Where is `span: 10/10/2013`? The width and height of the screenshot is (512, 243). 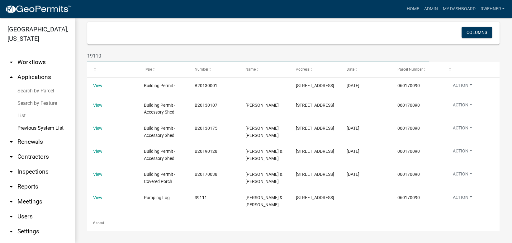 span: 10/10/2013 is located at coordinates (353, 128).